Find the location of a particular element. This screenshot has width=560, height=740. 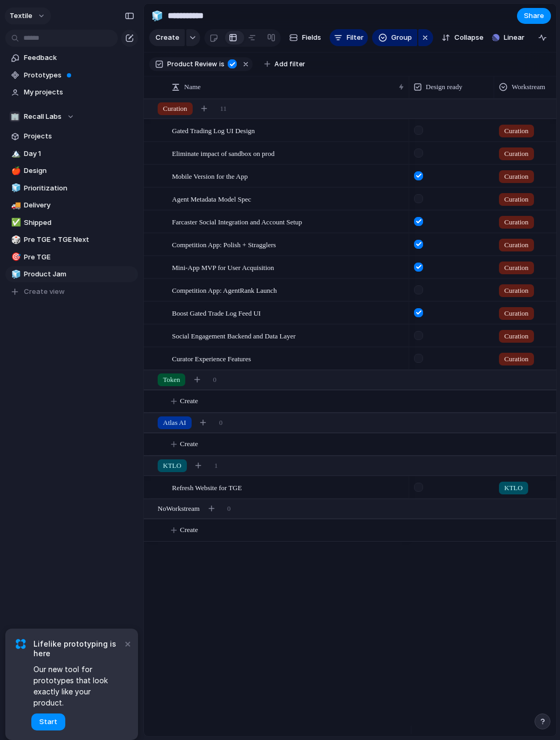

span: Start is located at coordinates (48, 723).